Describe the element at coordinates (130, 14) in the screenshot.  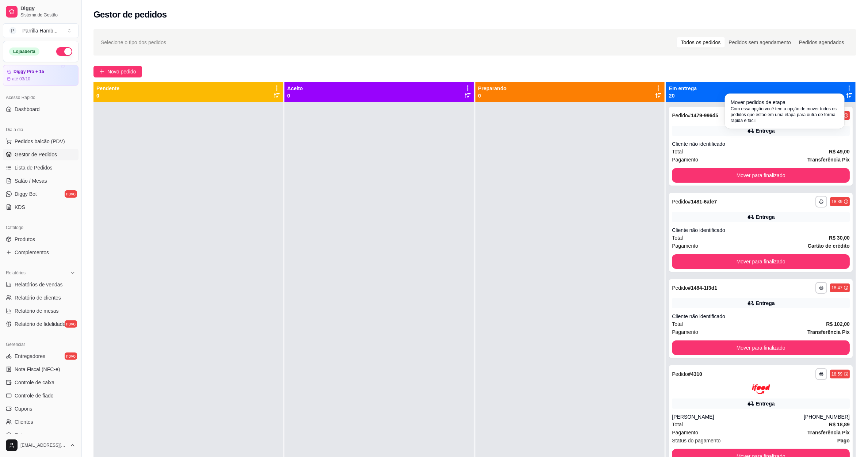
I see `h2: Gestor de pedidos` at that location.